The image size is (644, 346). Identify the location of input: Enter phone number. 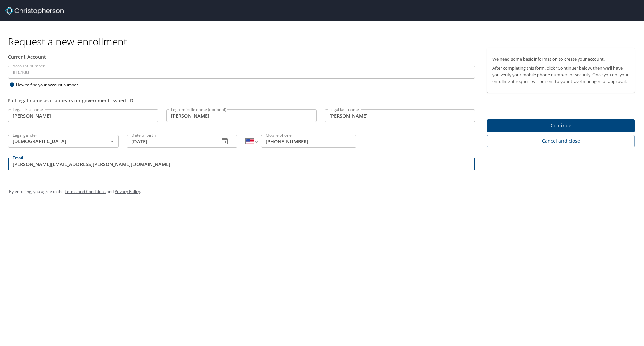
(308, 141).